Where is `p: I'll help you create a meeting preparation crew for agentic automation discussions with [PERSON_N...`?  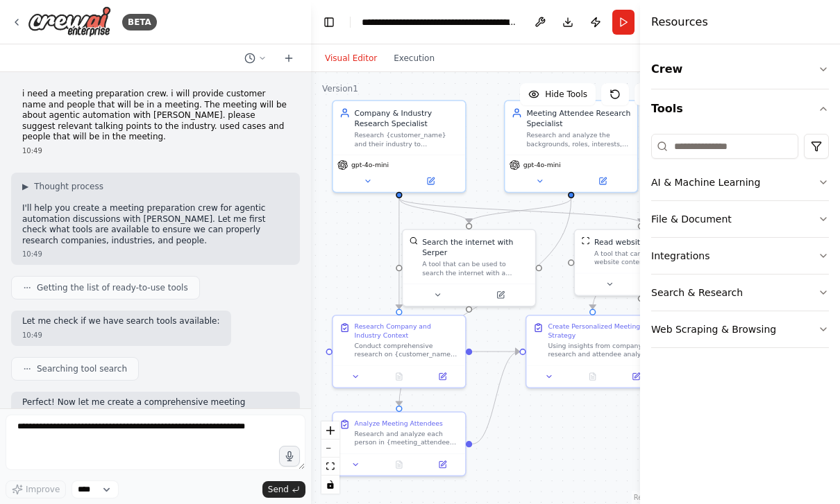 p: I'll help you create a meeting preparation crew for agentic automation discussions with [PERSON_N... is located at coordinates (155, 225).